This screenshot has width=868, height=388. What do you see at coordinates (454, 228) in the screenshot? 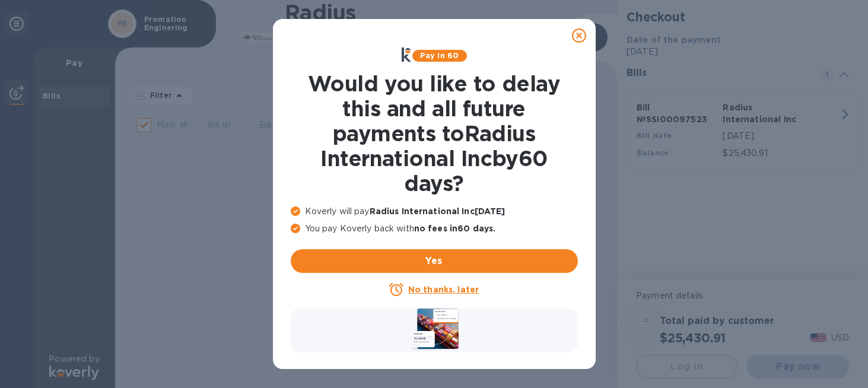
I see `b: no fees in 60 days .` at bounding box center [454, 228].